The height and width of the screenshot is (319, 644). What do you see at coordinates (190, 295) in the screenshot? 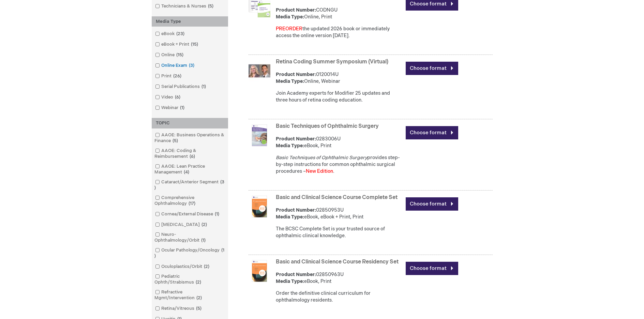
I see `a: Refractive Mgmt/Intervention2` at bounding box center [190, 295].